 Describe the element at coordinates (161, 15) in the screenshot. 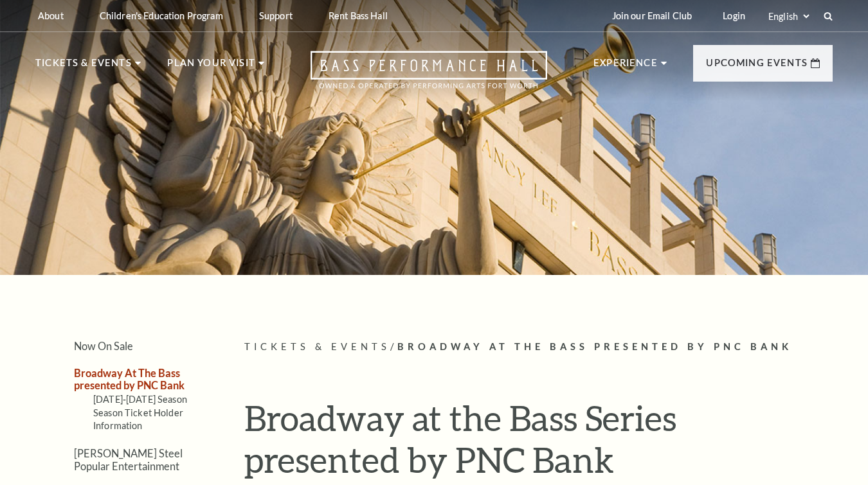

I see `p: Children's Education Program` at that location.